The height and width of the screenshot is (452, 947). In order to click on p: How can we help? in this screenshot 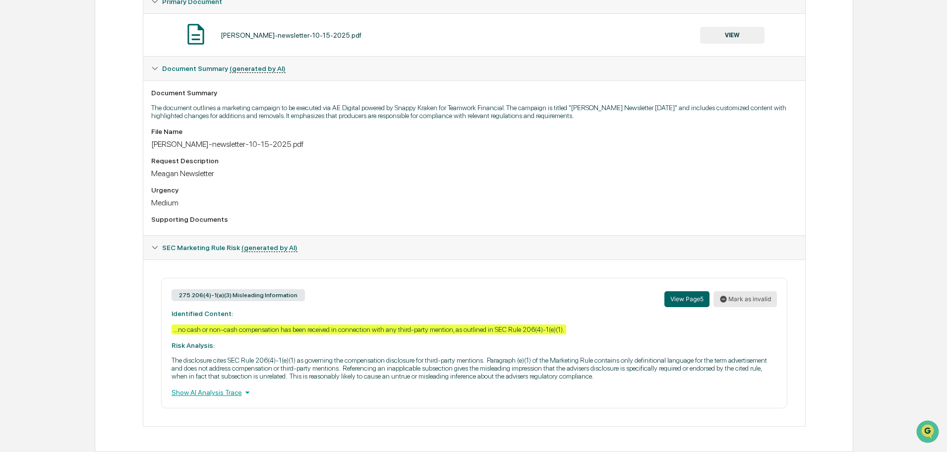, I will do `click(95, 29)`.